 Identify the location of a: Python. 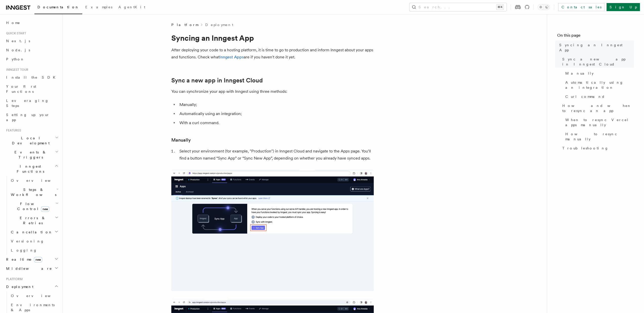
(32, 59).